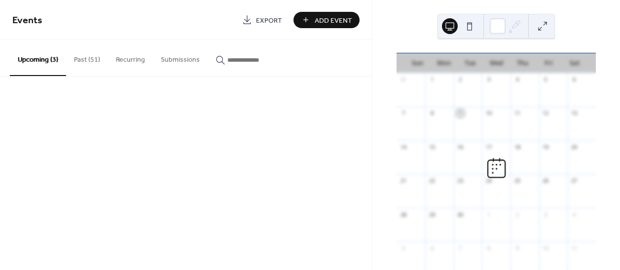 The image size is (620, 270). Describe the element at coordinates (460, 181) in the screenshot. I see `div: 23` at that location.